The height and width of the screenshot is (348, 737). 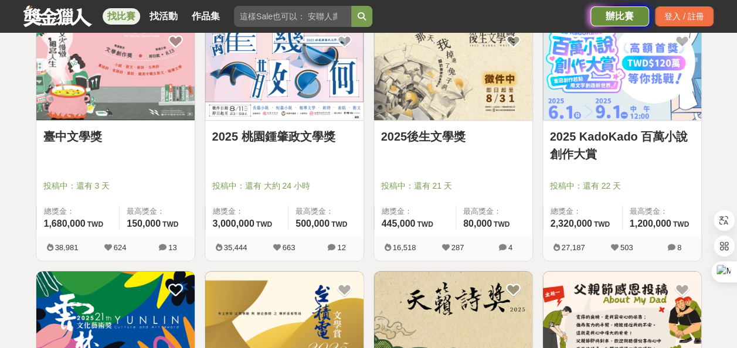 I want to click on div: 辦比賽, so click(x=620, y=16).